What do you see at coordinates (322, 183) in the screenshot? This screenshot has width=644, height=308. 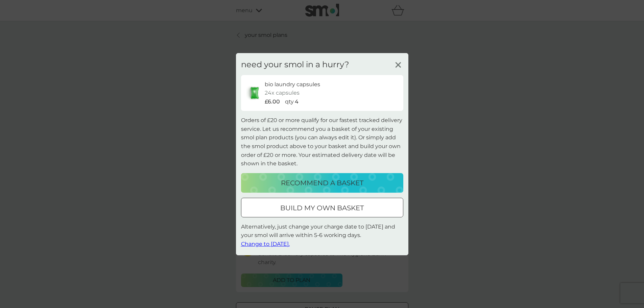 I see `p: recommend a basket` at bounding box center [322, 183].